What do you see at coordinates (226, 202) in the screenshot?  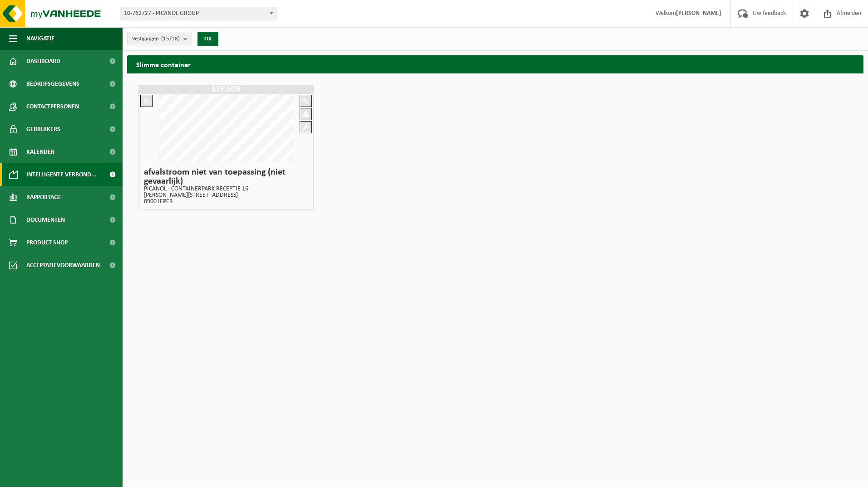 I see `p: 8900 IEPER` at bounding box center [226, 202].